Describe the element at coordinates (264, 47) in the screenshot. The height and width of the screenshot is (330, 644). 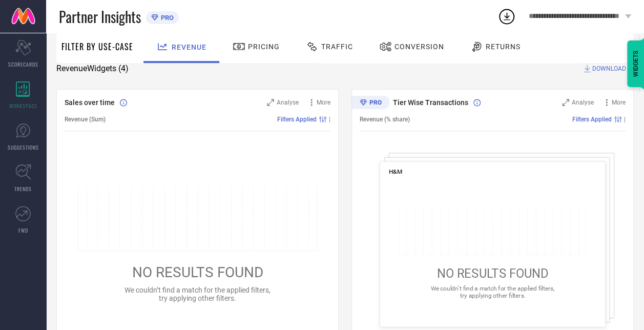
I see `span: Pricing` at that location.